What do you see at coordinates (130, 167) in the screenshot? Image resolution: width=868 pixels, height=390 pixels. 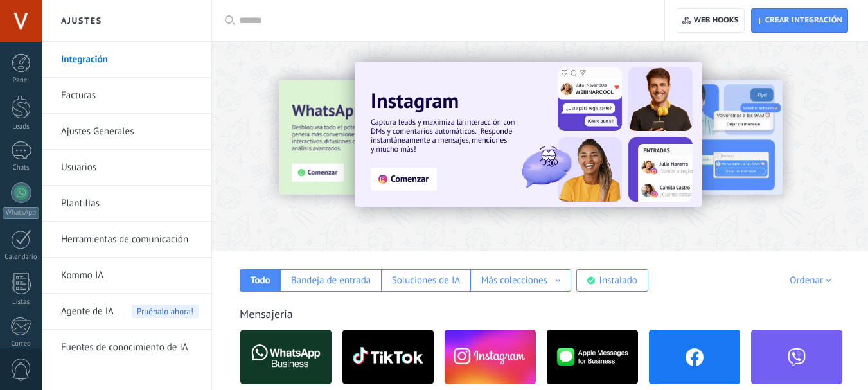 I see `a: Usuarios` at bounding box center [130, 167].